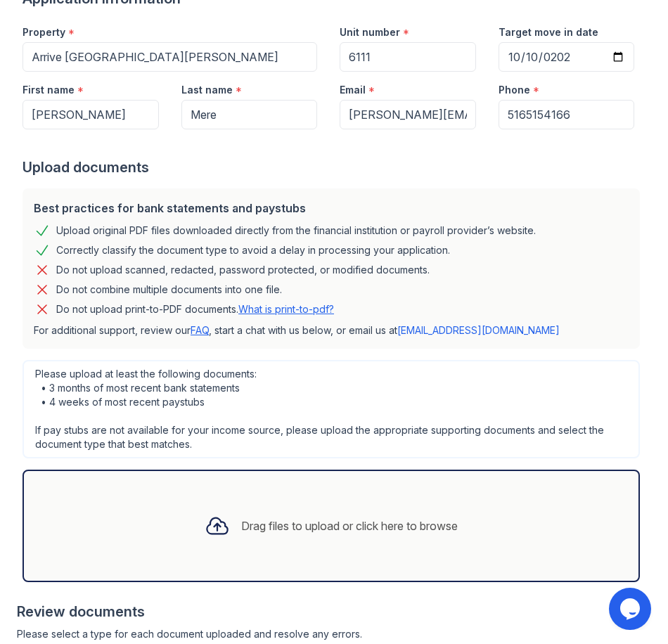  What do you see at coordinates (331, 635) in the screenshot?
I see `div: Please select a type for each document uploaded and resolve any errors.` at bounding box center [331, 635].